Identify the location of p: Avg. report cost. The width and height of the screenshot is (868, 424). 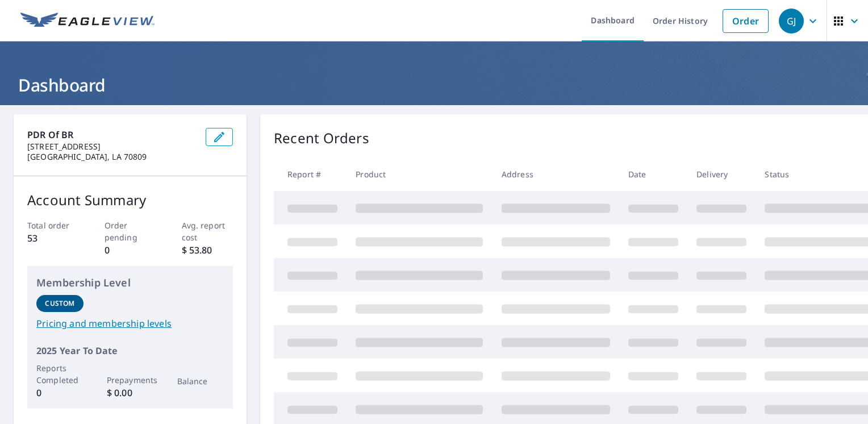
(208, 231).